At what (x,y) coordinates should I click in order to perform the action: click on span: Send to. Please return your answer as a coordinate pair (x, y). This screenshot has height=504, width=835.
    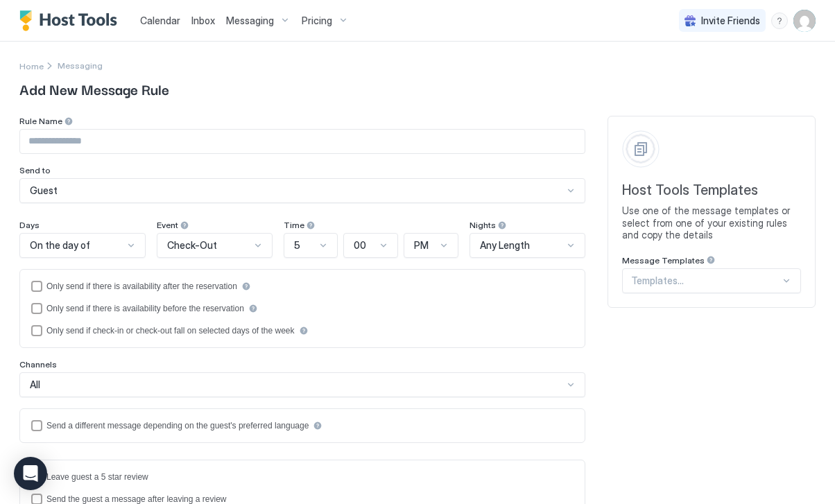
    Looking at the image, I should click on (34, 170).